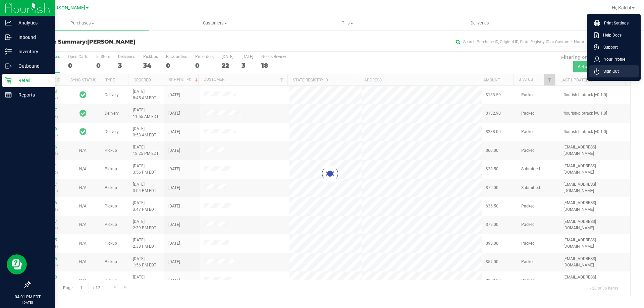  What do you see at coordinates (347, 23) in the screenshot?
I see `a: Tills` at bounding box center [347, 23].